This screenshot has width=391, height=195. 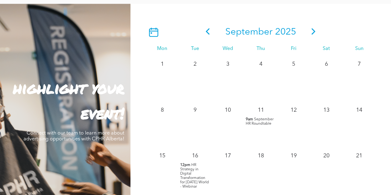 What do you see at coordinates (260, 49) in the screenshot?
I see `div: Thu` at bounding box center [260, 49].